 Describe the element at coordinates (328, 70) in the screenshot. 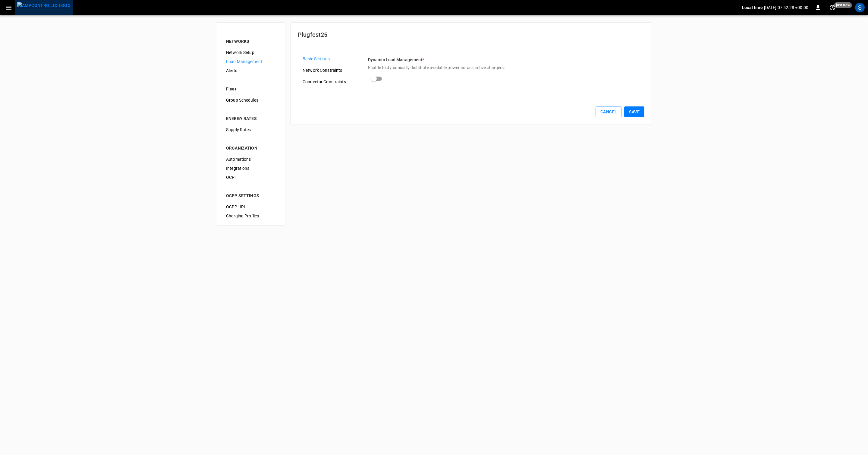

I see `span: Network Constraints` at that location.